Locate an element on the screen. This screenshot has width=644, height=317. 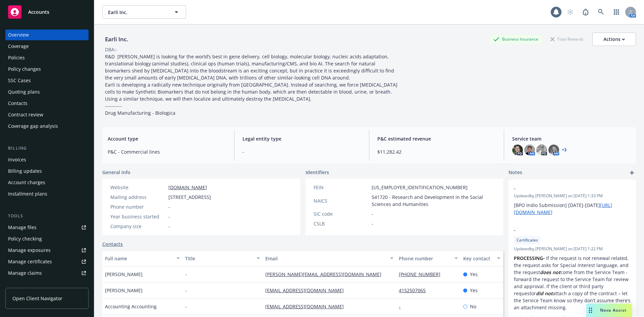
a: +3 is located at coordinates (564, 150).